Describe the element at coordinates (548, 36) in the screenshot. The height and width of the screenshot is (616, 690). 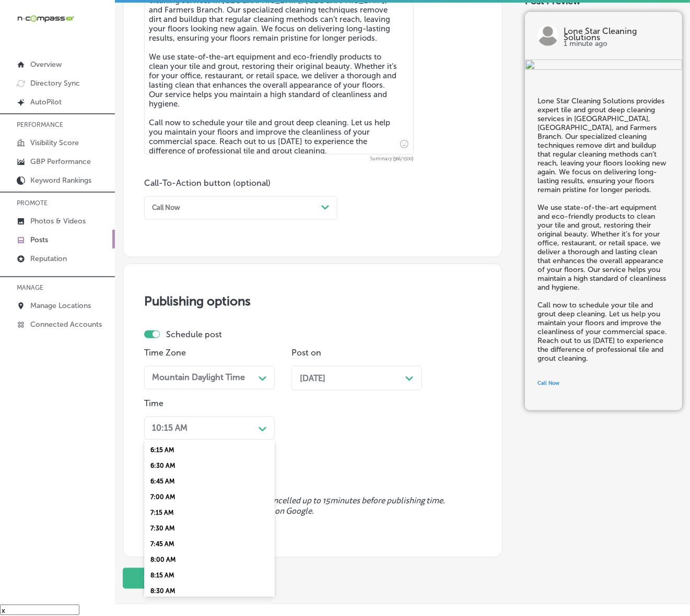
I see `img: logo` at that location.